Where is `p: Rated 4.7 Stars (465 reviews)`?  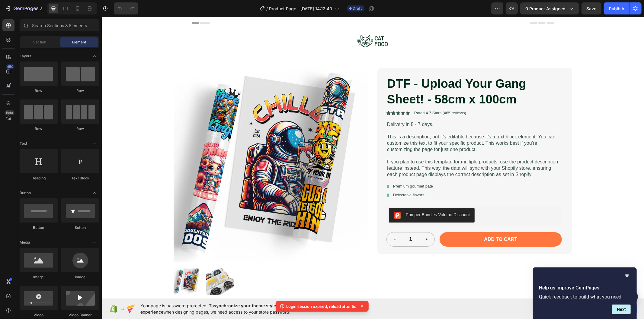
p: Rated 4.7 Stars (465 reviews) is located at coordinates (339, 97).